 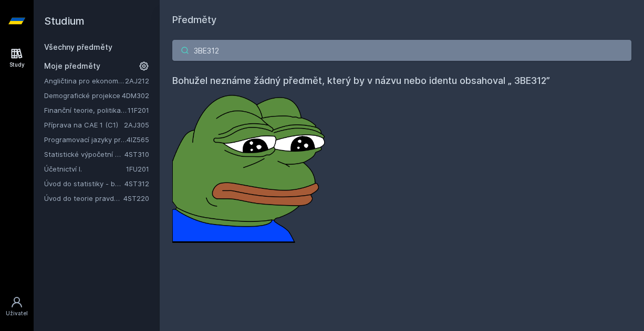 What do you see at coordinates (402, 50) in the screenshot?
I see `input: Název nebo ident předmětu…` at bounding box center [402, 50].